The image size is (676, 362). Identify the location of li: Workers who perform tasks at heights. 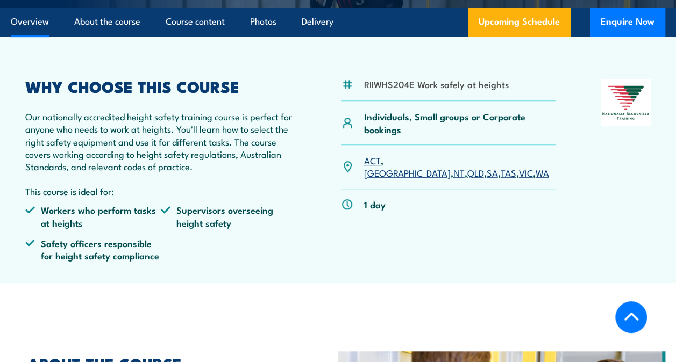
(93, 216).